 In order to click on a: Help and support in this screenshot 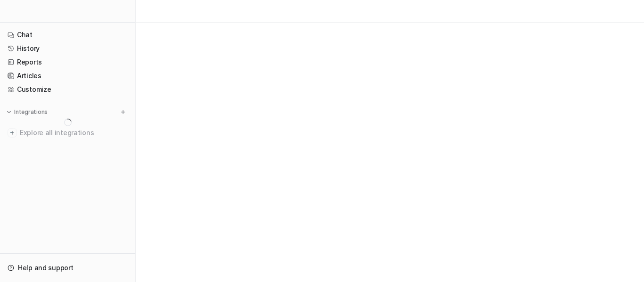, I will do `click(67, 268)`.